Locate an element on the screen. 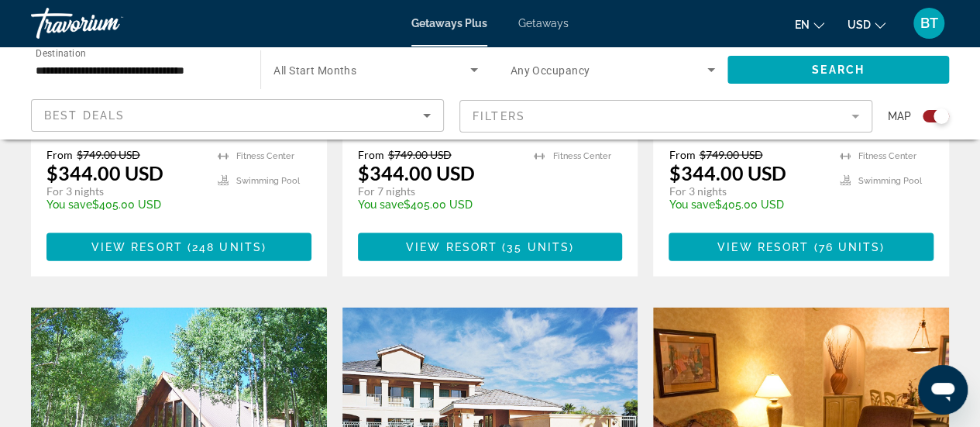 Image resolution: width=980 pixels, height=427 pixels. span: 248 units is located at coordinates (227, 247).